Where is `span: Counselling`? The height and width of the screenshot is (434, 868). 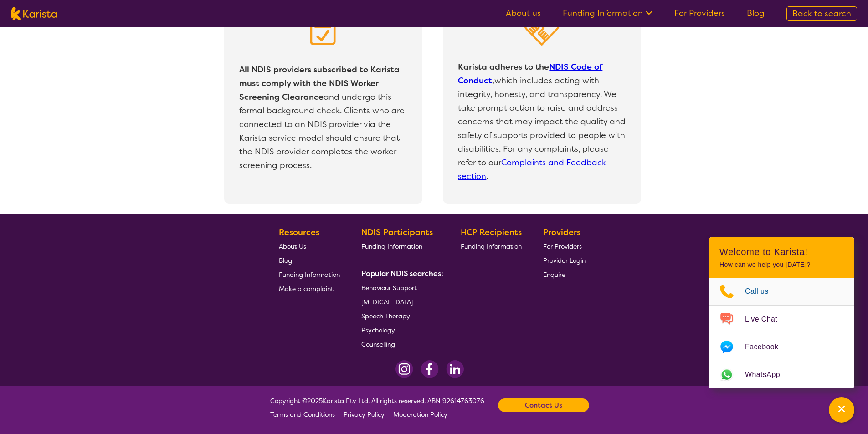 span: Counselling is located at coordinates (378, 345).